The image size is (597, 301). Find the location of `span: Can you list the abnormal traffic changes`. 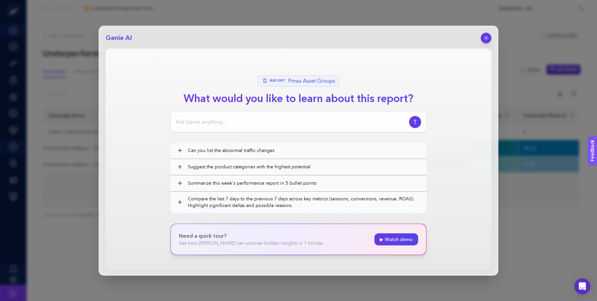

span: Can you list the abnormal traffic changes is located at coordinates (304, 151).